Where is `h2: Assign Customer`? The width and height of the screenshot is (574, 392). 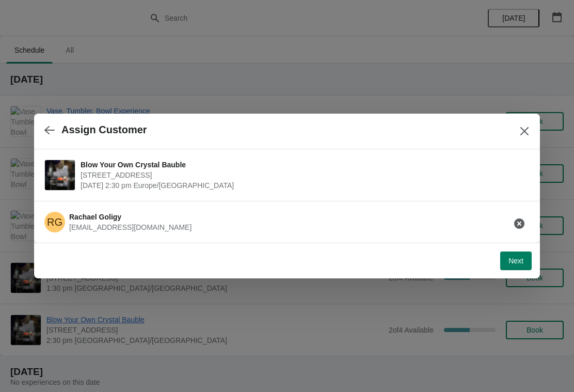
h2: Assign Customer is located at coordinates (104, 130).